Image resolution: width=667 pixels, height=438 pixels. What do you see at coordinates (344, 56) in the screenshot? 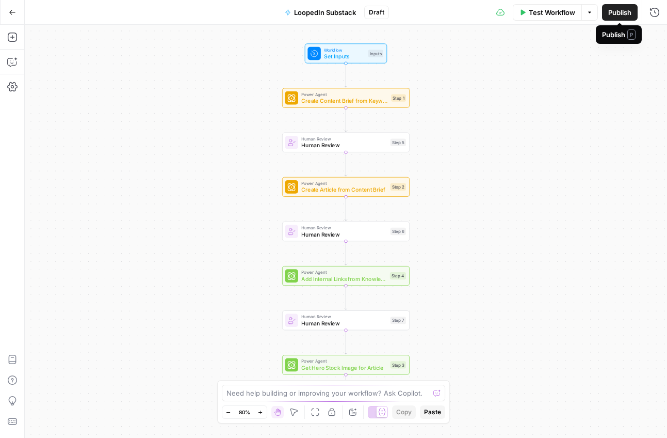
I see `span: Set Inputs` at bounding box center [344, 56].